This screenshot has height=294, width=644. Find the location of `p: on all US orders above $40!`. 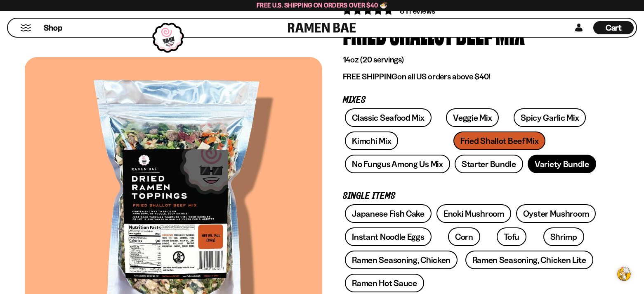

p: on all US orders above $40! is located at coordinates (471, 77).